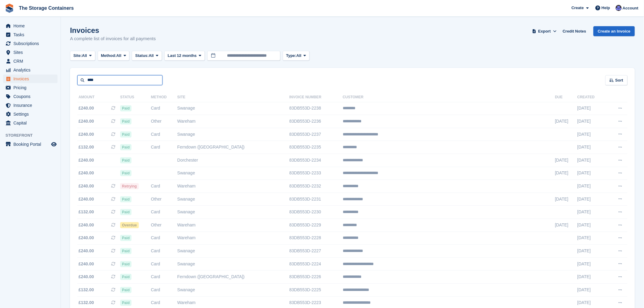 This screenshot has width=644, height=308. What do you see at coordinates (614, 31) in the screenshot?
I see `a: Create an Invoice` at bounding box center [614, 31].